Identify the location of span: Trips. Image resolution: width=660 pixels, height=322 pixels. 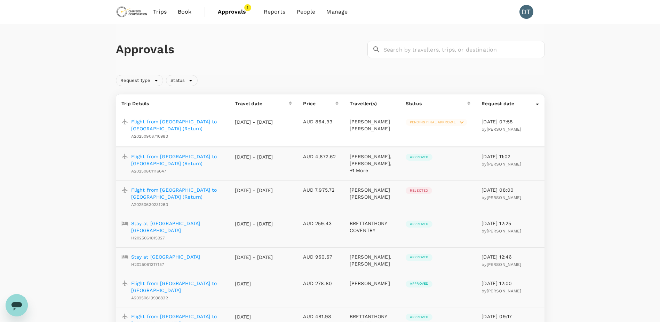
(160, 12).